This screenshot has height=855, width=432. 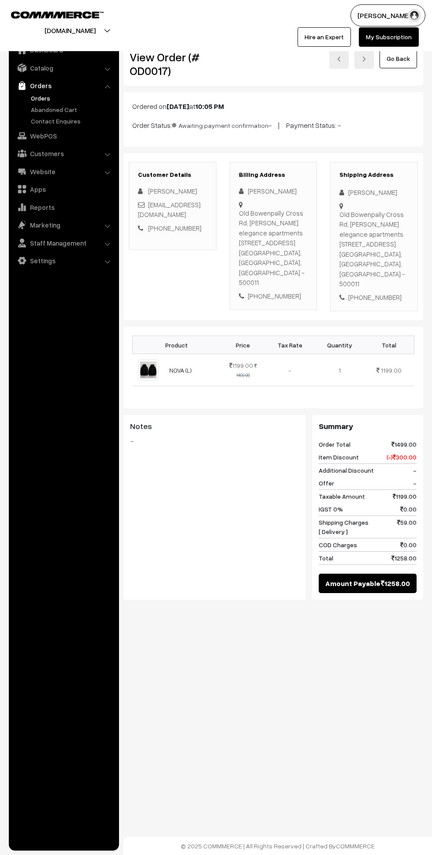 I want to click on span: Item Discount, so click(x=339, y=457).